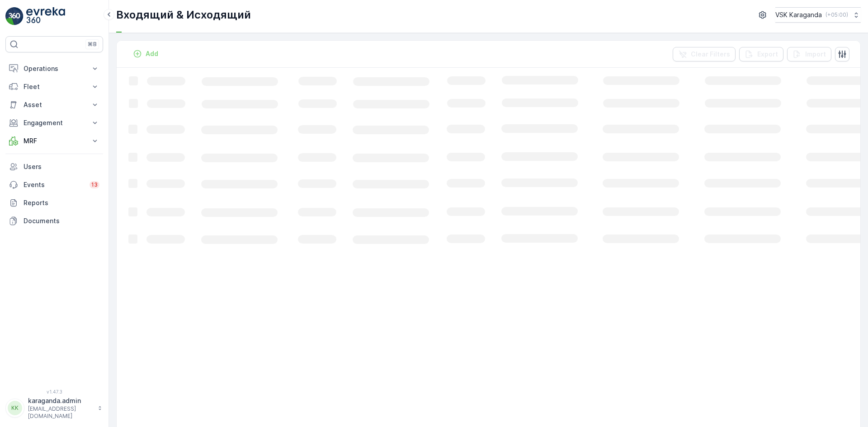 The height and width of the screenshot is (427, 868). Describe the element at coordinates (54, 123) in the screenshot. I see `p: Engagement` at that location.